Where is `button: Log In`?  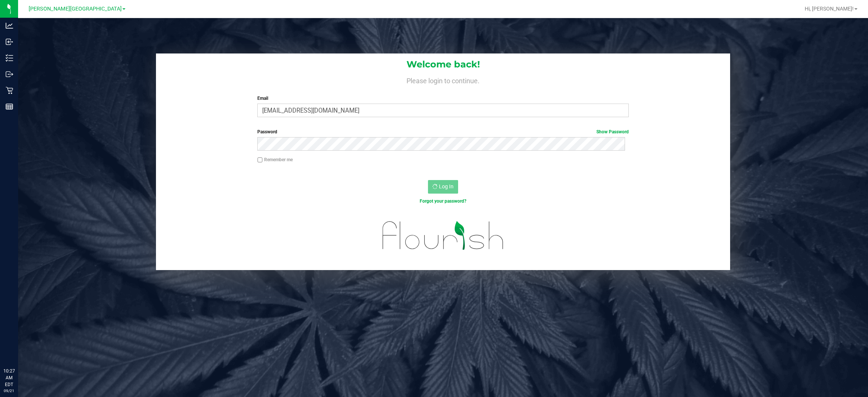
button: Log In is located at coordinates (443, 187).